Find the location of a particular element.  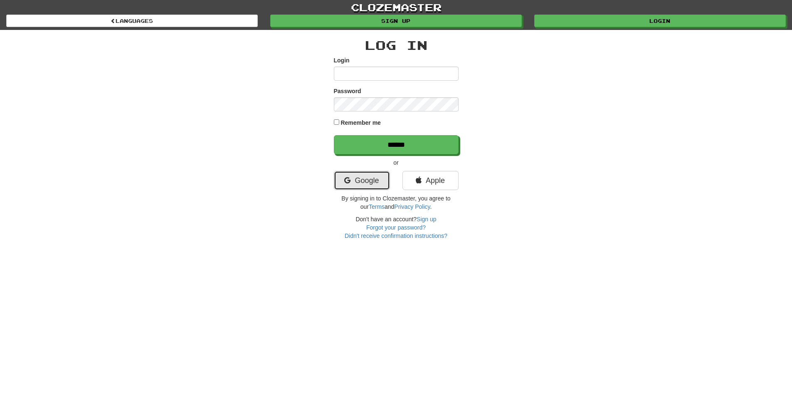

p: By signing in to Clozemaster, you agree to our and . is located at coordinates (396, 202).